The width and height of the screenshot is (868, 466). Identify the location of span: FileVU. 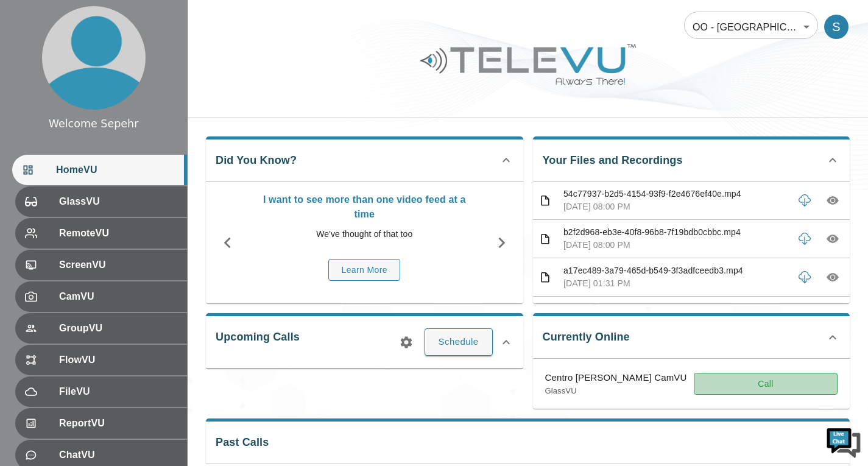
(118, 392).